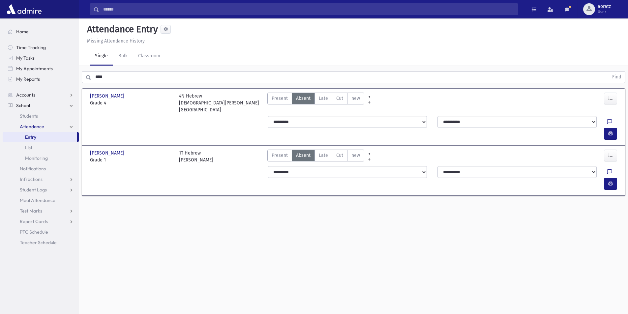 The width and height of the screenshot is (628, 314). What do you see at coordinates (41, 190) in the screenshot?
I see `a: Student Logs` at bounding box center [41, 190].